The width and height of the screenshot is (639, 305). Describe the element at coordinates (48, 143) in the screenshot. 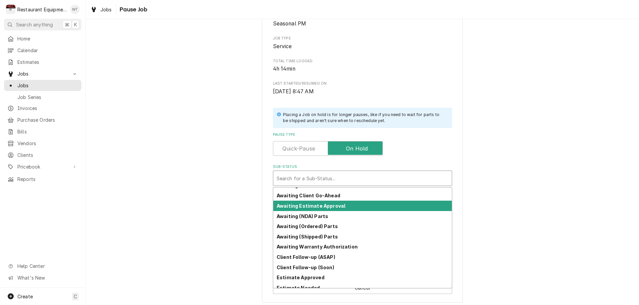

I see `span: Vendors` at that location.